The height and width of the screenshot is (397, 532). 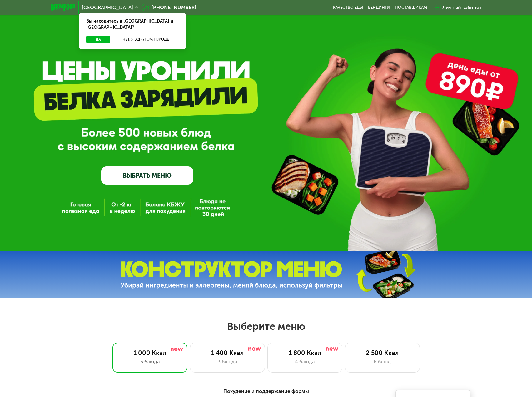 I want to click on div: 1 800 Ккал, so click(x=305, y=353).